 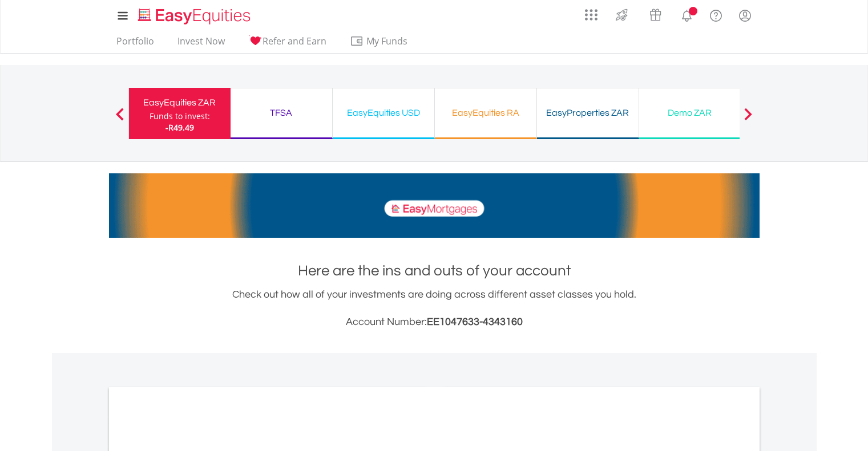 What do you see at coordinates (655, 15) in the screenshot?
I see `img: vouchers-v2.svg` at bounding box center [655, 15].